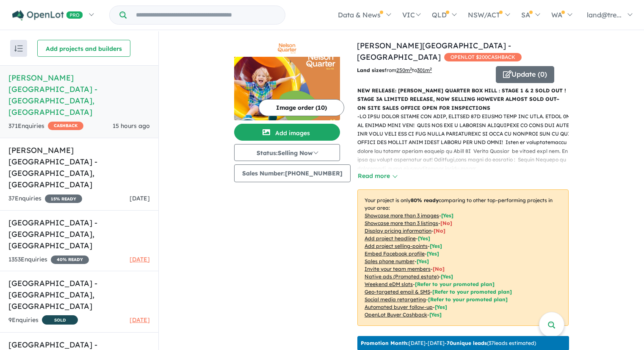  Describe the element at coordinates (43, 320) in the screenshot. I see `div: 9 Enquir ies` at that location.